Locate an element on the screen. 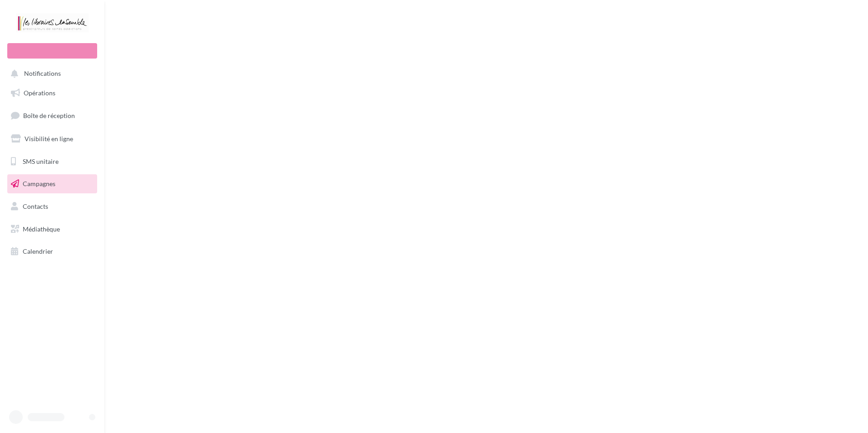  span: Contacts is located at coordinates (36, 206).